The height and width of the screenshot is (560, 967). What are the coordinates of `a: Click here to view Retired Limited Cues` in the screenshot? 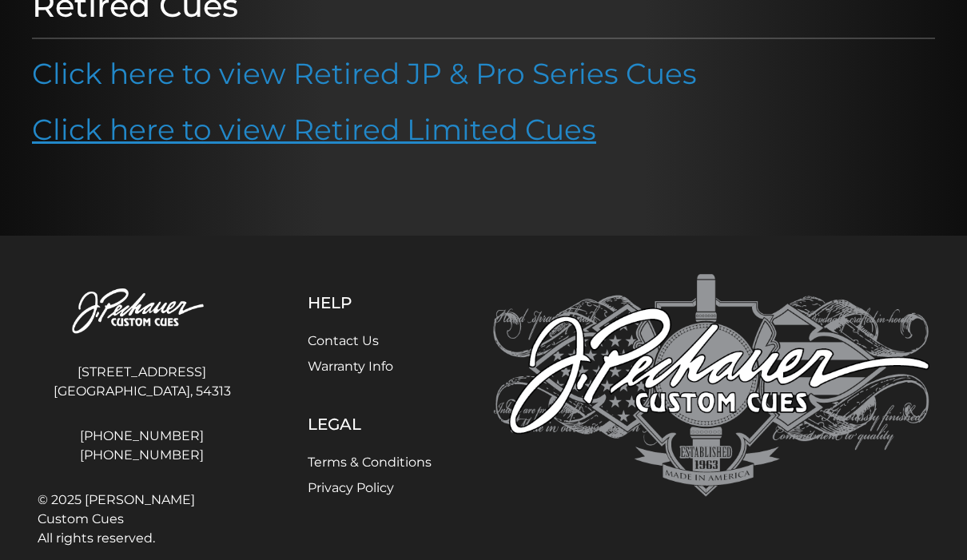 It's located at (314, 130).